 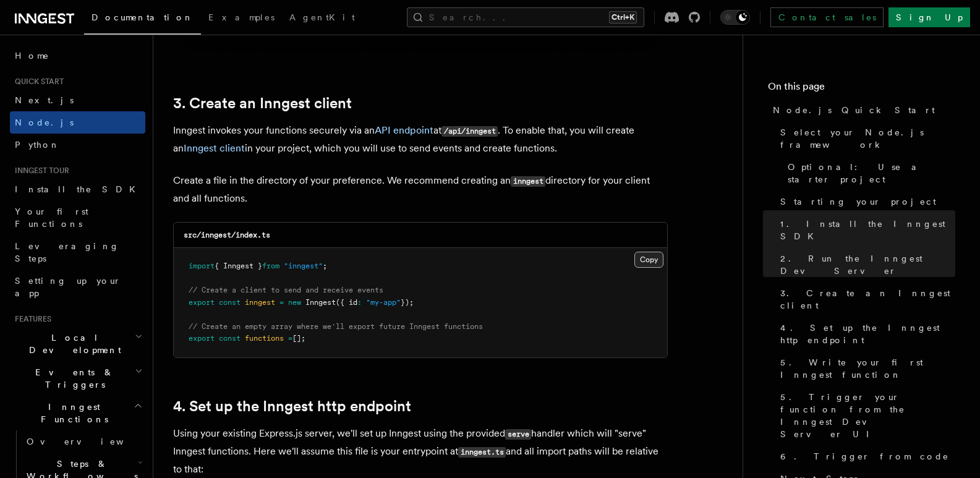 I want to click on a: Contact sales, so click(x=826, y=17).